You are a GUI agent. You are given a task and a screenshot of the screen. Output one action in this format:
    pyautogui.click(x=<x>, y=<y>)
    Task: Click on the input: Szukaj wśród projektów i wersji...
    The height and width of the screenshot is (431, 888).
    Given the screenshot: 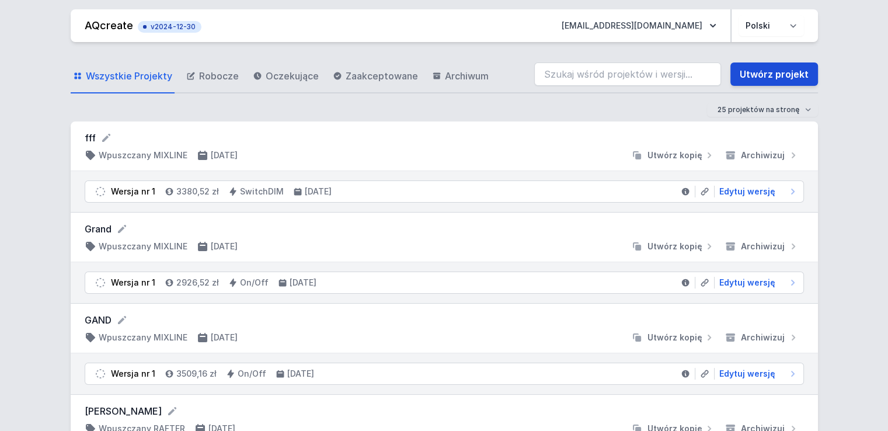 What is the action you would take?
    pyautogui.click(x=627, y=74)
    